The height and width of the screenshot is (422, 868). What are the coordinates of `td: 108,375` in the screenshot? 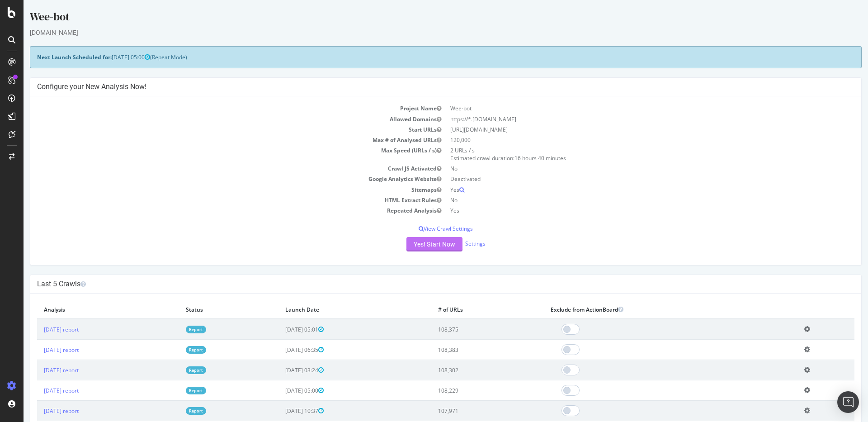 It's located at (464, 329).